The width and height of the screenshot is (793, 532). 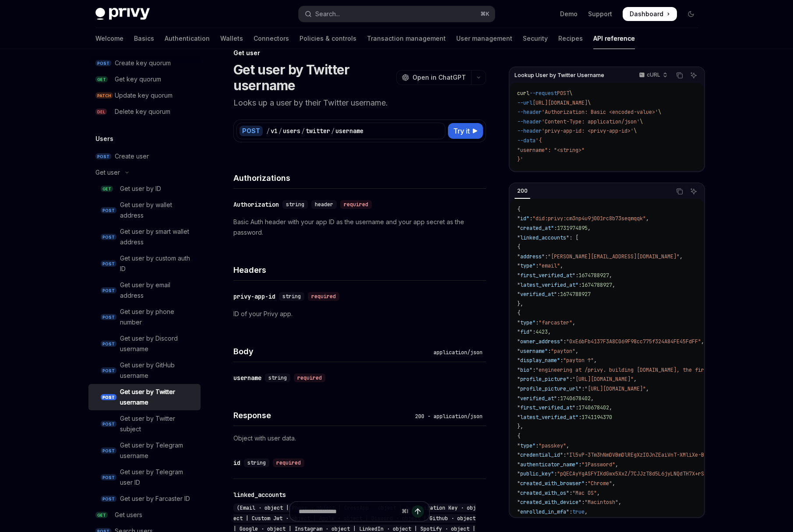 I want to click on span: "payton", so click(x=563, y=351).